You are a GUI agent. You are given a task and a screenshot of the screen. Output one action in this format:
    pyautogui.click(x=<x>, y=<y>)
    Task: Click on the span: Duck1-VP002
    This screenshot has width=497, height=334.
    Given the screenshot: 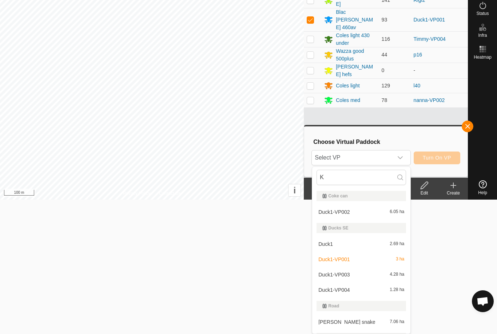 What is the action you would take?
    pyautogui.click(x=334, y=212)
    